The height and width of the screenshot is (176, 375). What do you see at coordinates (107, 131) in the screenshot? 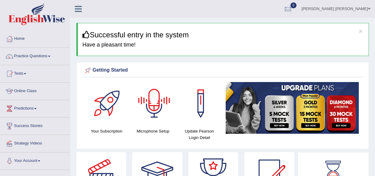
I see `h4: Your Subscription` at bounding box center [107, 131].